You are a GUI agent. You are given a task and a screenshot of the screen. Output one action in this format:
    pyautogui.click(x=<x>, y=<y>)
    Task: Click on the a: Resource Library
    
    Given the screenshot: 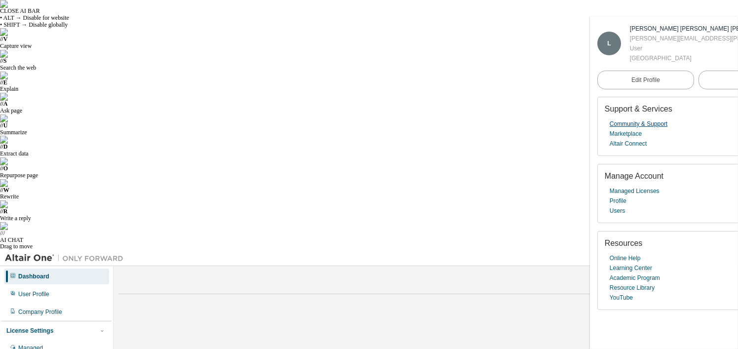 What is the action you would take?
    pyautogui.click(x=632, y=288)
    